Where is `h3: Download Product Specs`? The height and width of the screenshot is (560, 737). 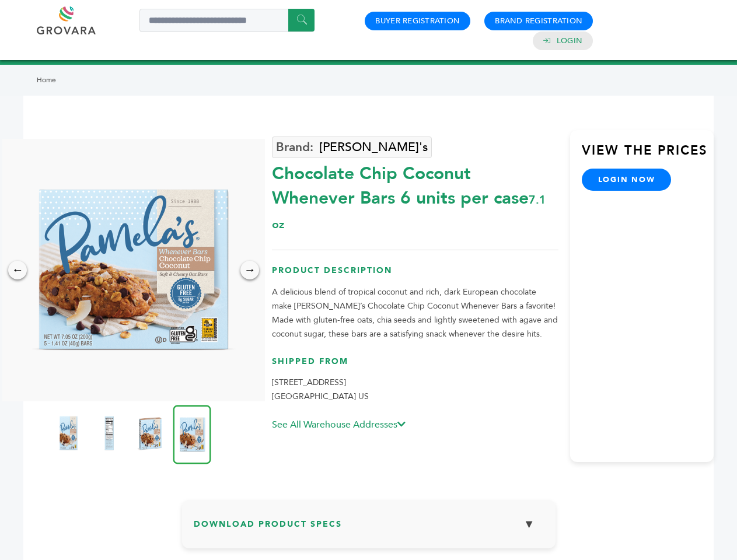 h3: Download Product Specs is located at coordinates (369, 529).